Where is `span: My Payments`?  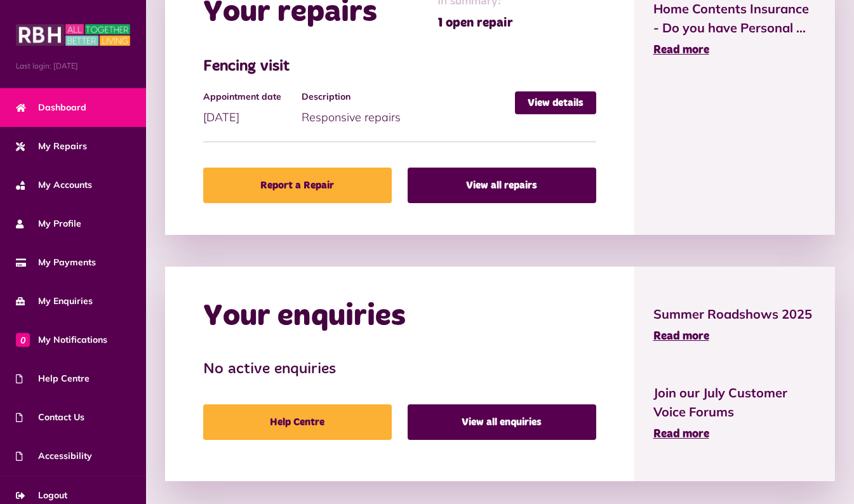 span: My Payments is located at coordinates (55, 262).